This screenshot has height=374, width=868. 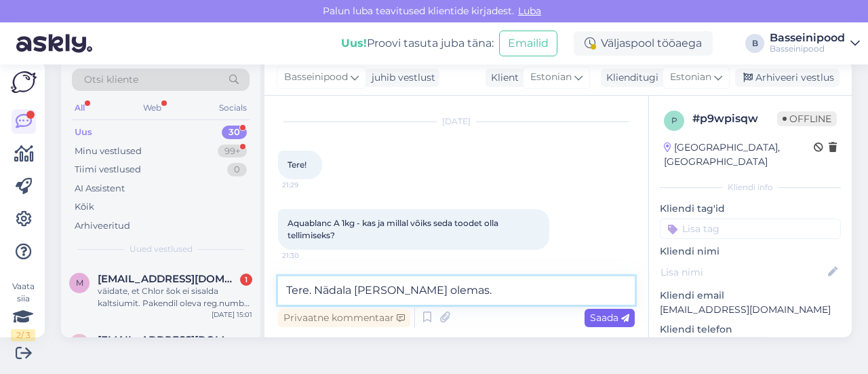 What do you see at coordinates (743, 272) in the screenshot?
I see `input: Lisa nimi` at bounding box center [743, 272].